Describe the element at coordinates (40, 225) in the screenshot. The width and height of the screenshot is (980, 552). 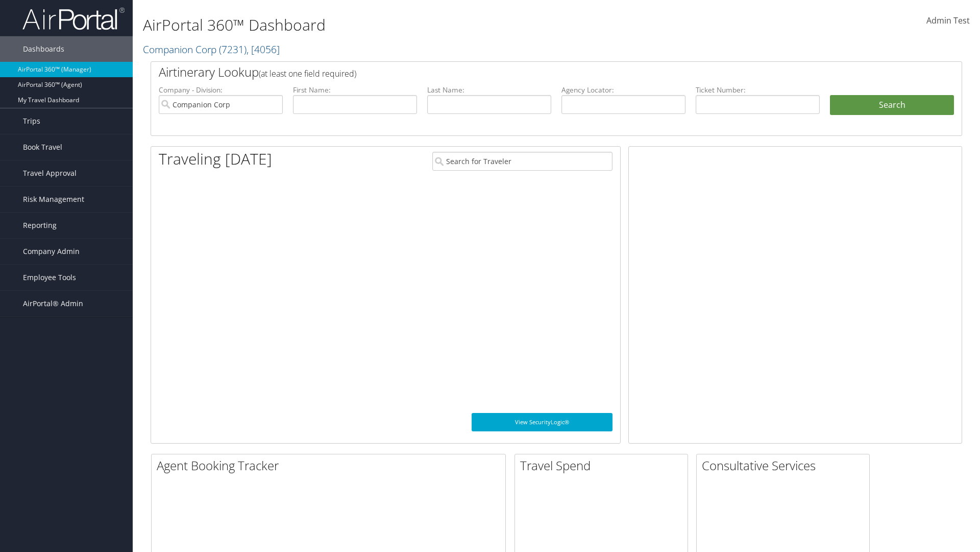
I see `span: Reporting` at that location.